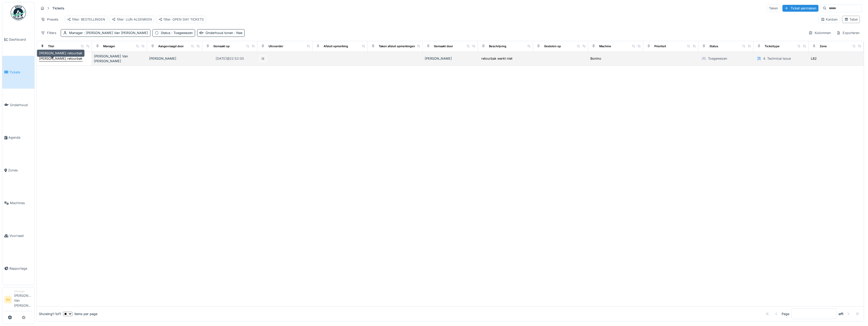 The image size is (868, 326). I want to click on div: items per page, so click(80, 313).